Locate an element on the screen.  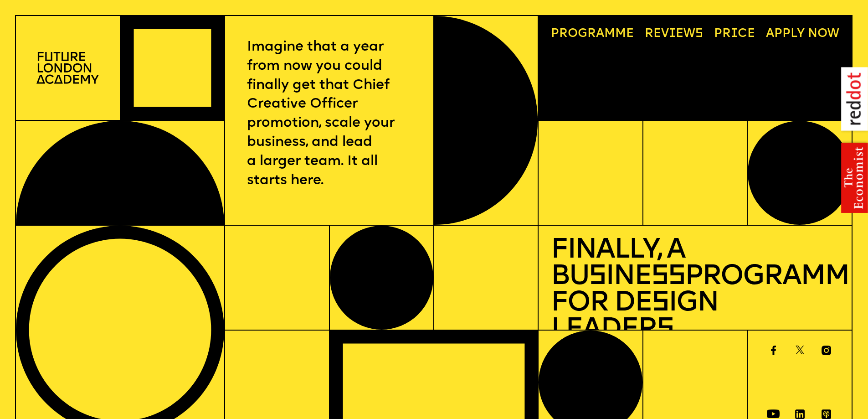
a: Price is located at coordinates (734, 34).